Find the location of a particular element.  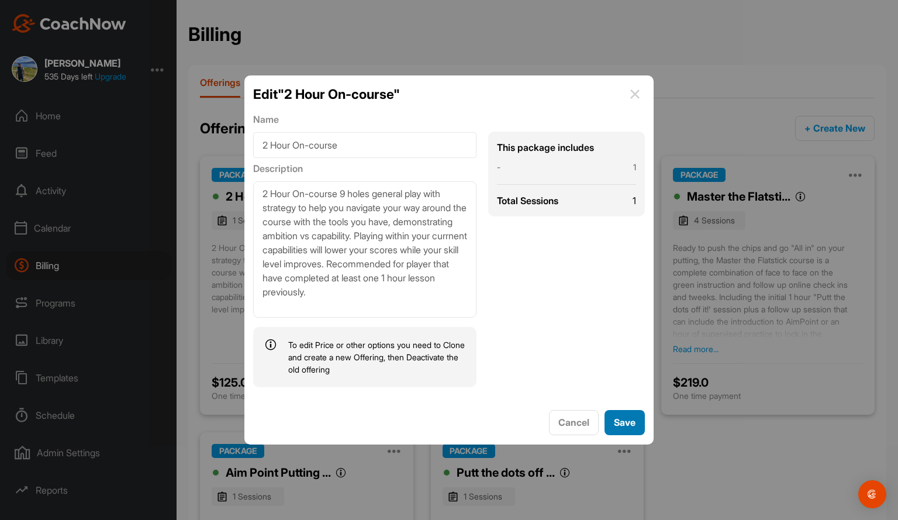

button: Save is located at coordinates (625, 422).